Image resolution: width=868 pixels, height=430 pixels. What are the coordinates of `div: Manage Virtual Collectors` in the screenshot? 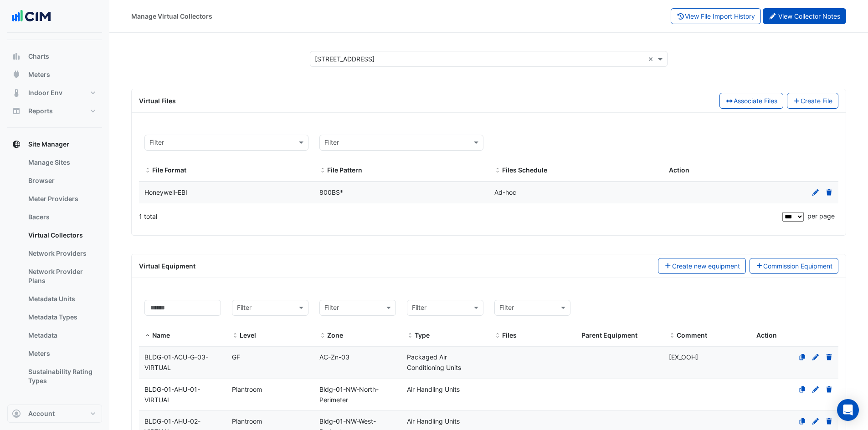 It's located at (172, 16).